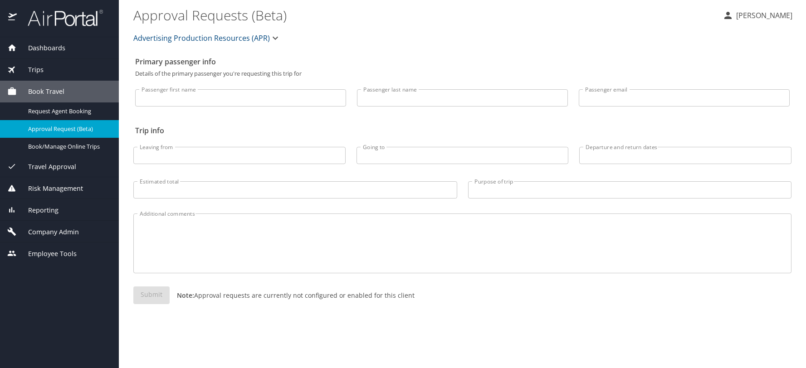 This screenshot has height=368, width=806. Describe the element at coordinates (48, 232) in the screenshot. I see `span: Company Admin` at that location.